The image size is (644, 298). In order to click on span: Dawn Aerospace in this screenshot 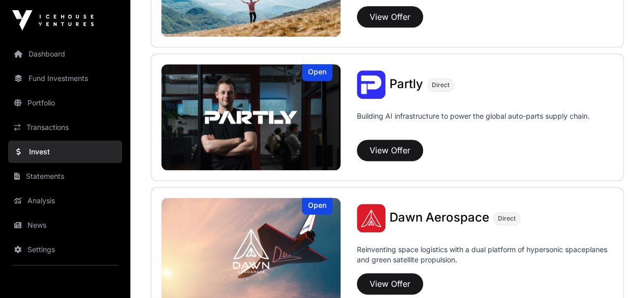, I will do `click(439, 217)`.